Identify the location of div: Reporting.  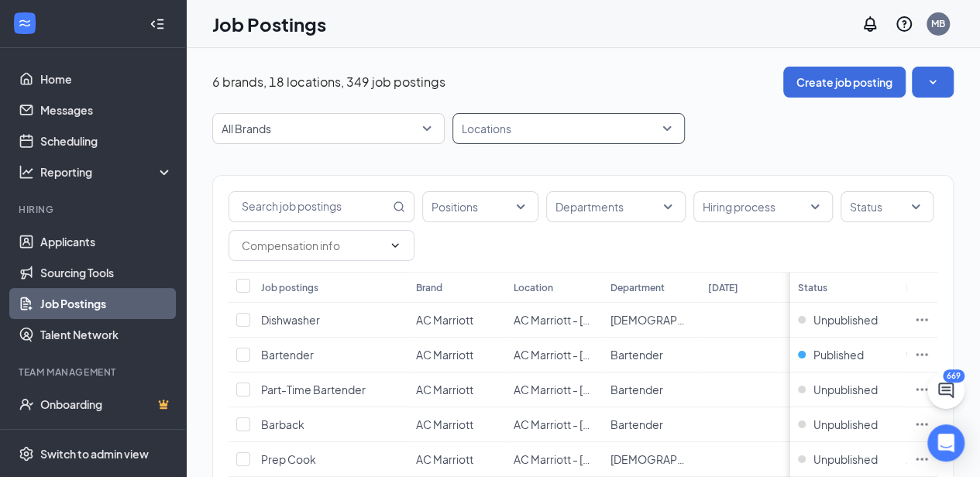
(107, 172).